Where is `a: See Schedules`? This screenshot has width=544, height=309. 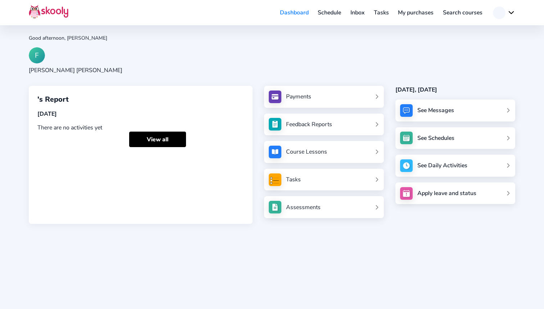 a: See Schedules is located at coordinates (455, 138).